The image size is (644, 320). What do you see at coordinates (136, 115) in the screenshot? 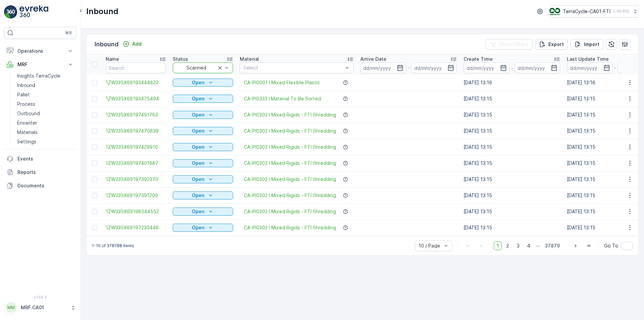
I see `a: 1ZW335X69197491763` at bounding box center [136, 115].